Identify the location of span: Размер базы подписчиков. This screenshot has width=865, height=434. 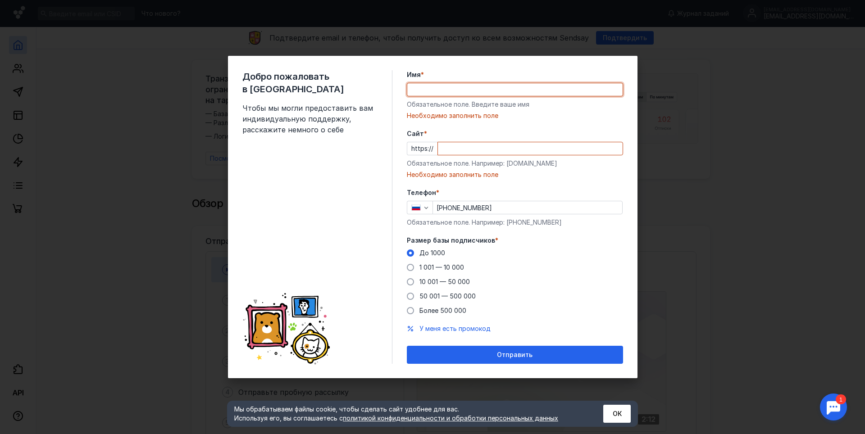
(451, 241).